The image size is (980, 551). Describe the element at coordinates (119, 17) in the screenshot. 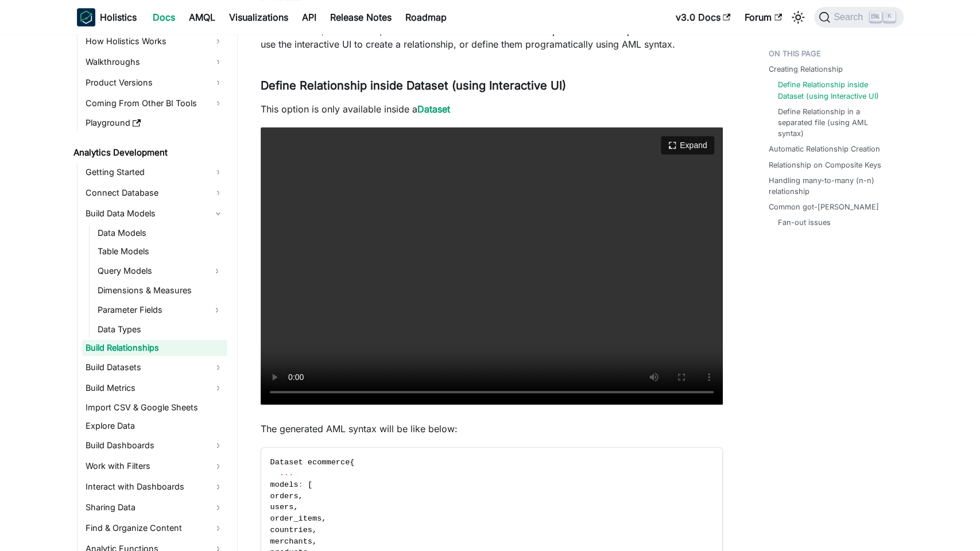

I see `b: Holistics` at that location.